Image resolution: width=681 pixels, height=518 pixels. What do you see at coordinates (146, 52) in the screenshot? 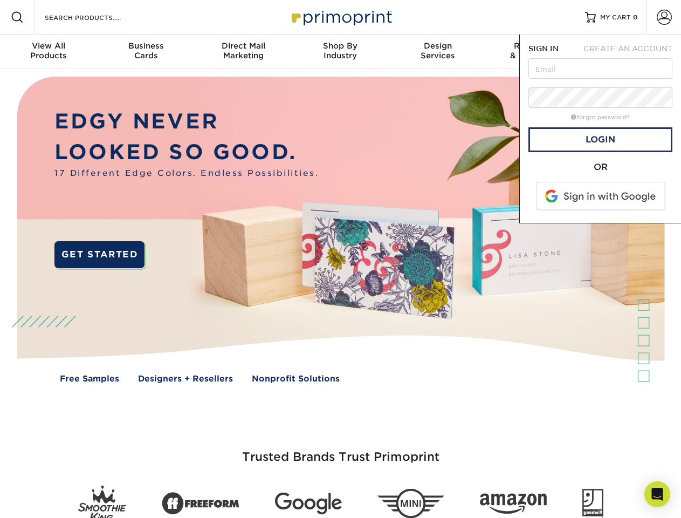
I see `a: BusinessCards` at bounding box center [146, 52].